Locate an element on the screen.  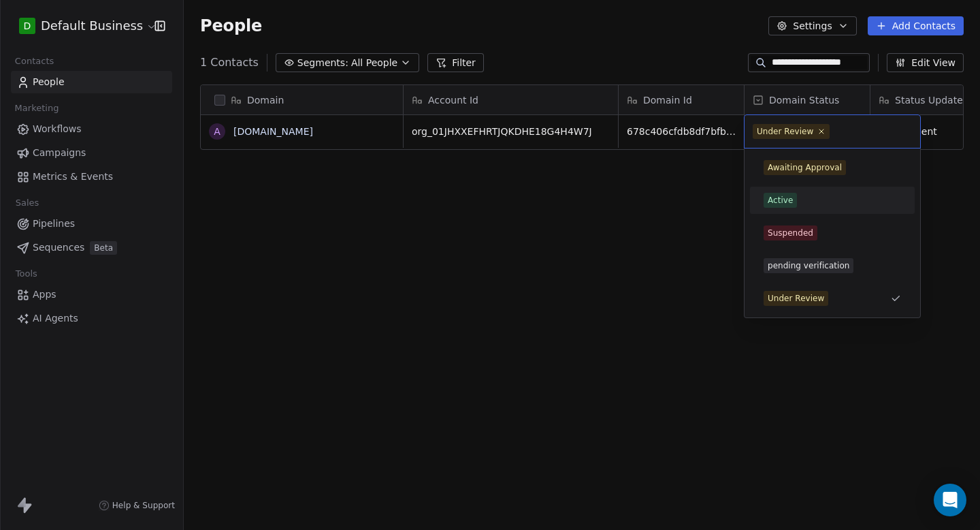
div: Awaiting Approval is located at coordinates (804, 167).